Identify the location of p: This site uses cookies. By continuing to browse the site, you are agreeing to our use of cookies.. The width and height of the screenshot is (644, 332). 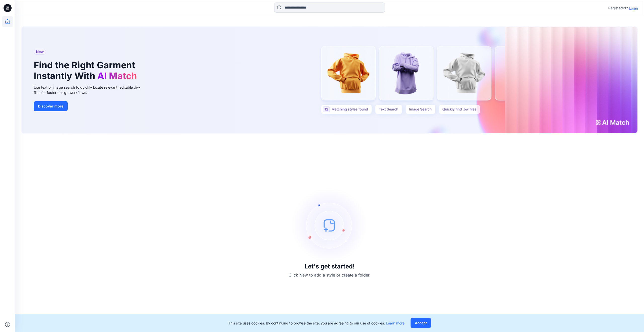
(316, 323).